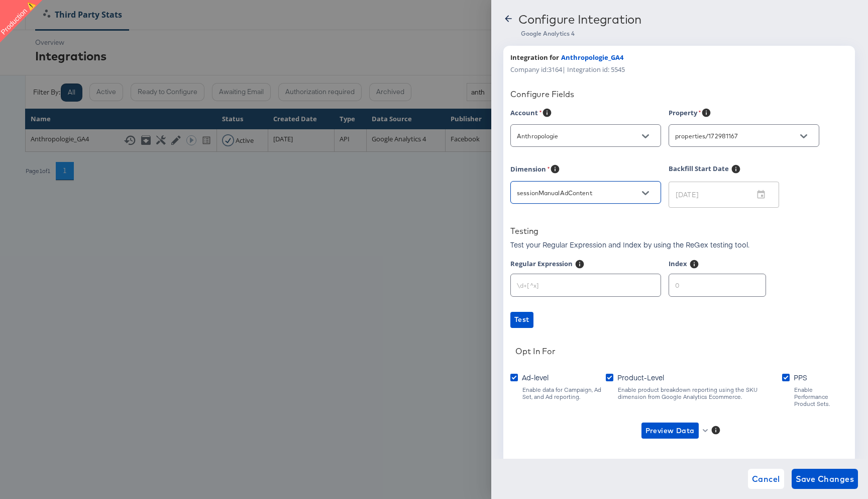 The image size is (868, 499). I want to click on div: Configure Integration, so click(580, 19).